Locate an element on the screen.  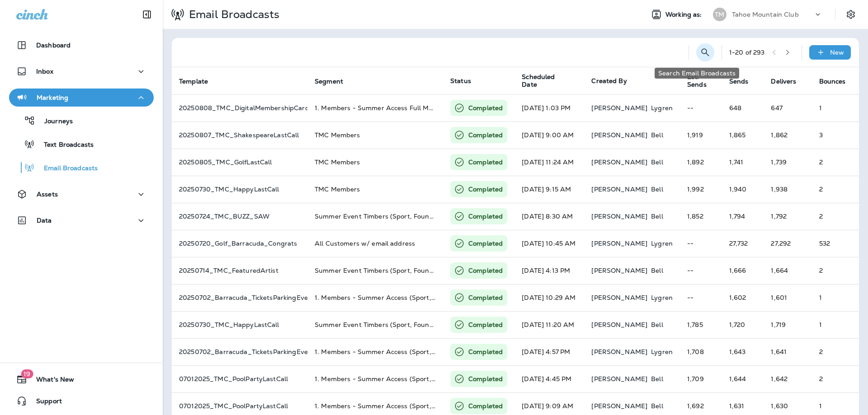
button: Data is located at coordinates (82, 220).